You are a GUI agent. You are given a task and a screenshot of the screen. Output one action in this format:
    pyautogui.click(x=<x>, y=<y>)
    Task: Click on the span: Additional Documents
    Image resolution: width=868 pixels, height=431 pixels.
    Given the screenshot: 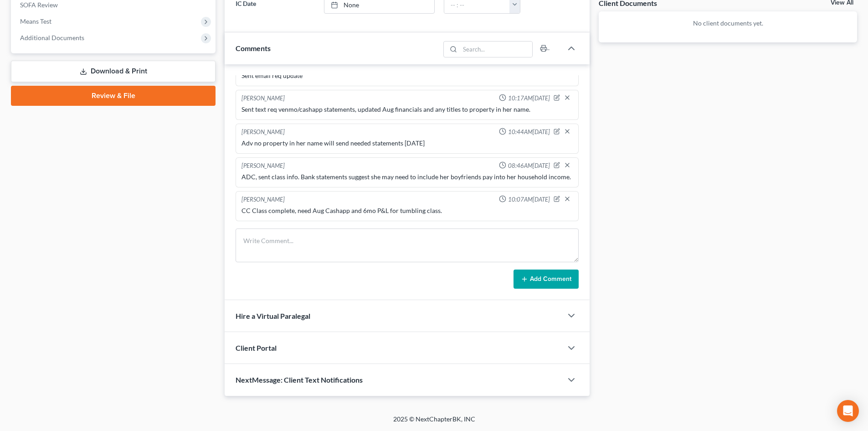 What is the action you would take?
    pyautogui.click(x=52, y=37)
    